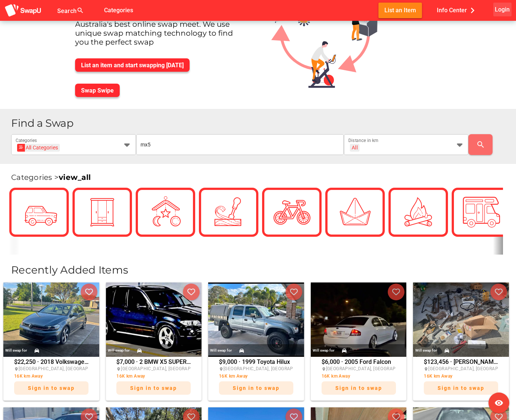 This screenshot has height=420, width=516. Describe the element at coordinates (97, 90) in the screenshot. I see `button: Swap Swipe` at that location.